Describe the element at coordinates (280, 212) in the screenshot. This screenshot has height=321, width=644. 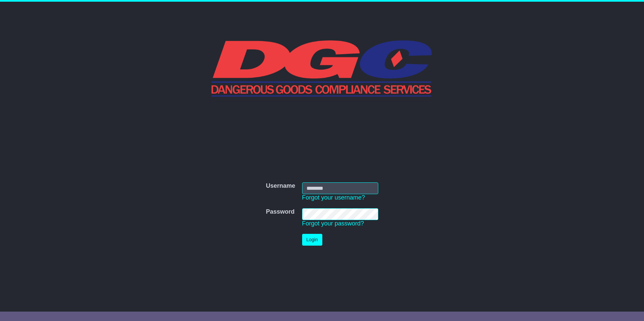
I see `label: Password` at that location.